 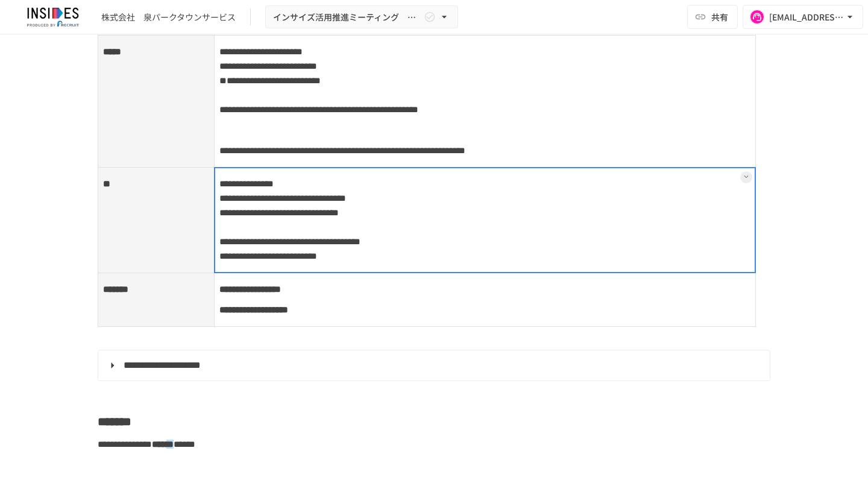 What do you see at coordinates (362, 17) in the screenshot?
I see `button: インサイズ活用推進ミーティング ～2回目～` at bounding box center [362, 17].